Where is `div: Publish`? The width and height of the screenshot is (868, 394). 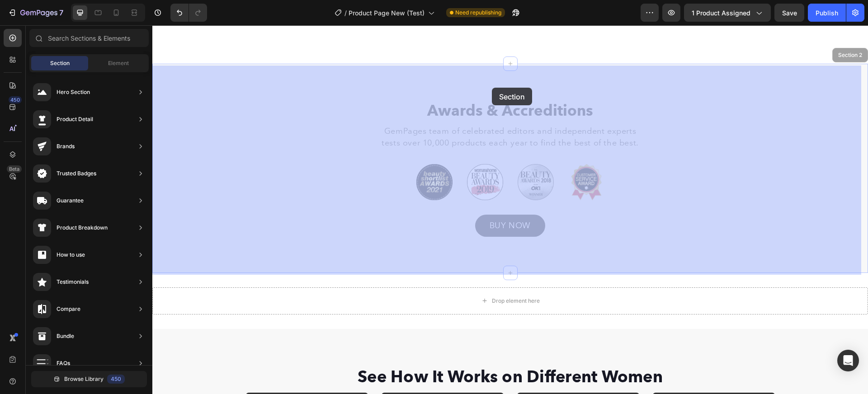
div: Publish is located at coordinates (827, 13).